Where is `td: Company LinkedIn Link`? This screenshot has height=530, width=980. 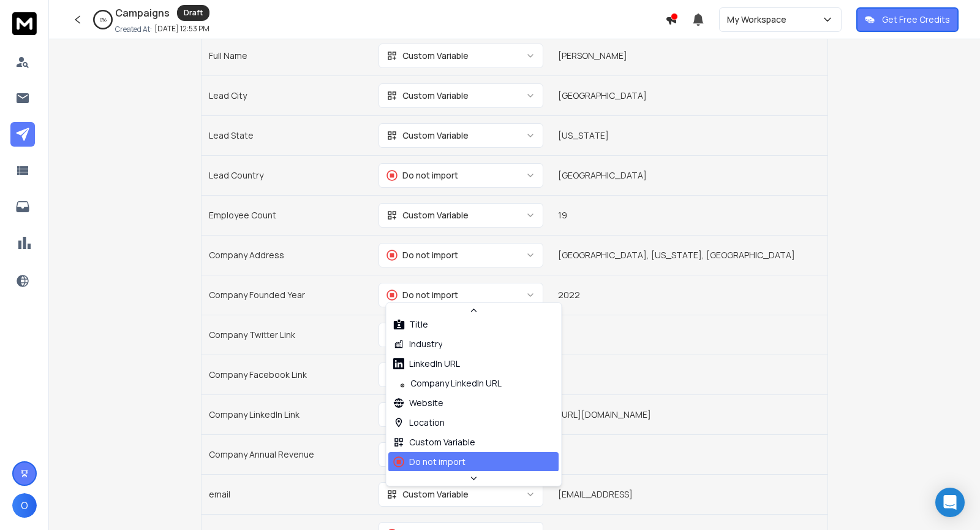
td: Company LinkedIn Link is located at coordinates (286, 414).